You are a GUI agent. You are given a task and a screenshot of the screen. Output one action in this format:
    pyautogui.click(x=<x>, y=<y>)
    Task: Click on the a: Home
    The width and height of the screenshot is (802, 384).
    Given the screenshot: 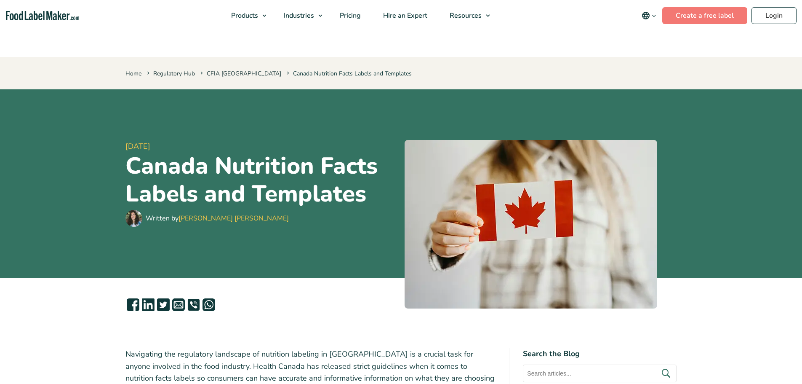 What is the action you would take?
    pyautogui.click(x=133, y=73)
    